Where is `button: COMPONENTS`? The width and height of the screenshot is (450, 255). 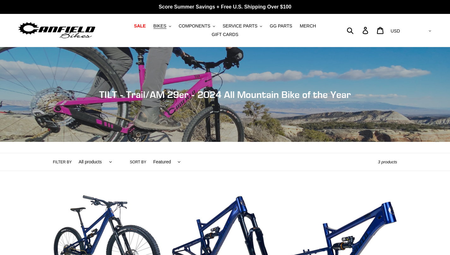
button: COMPONENTS is located at coordinates (197, 26).